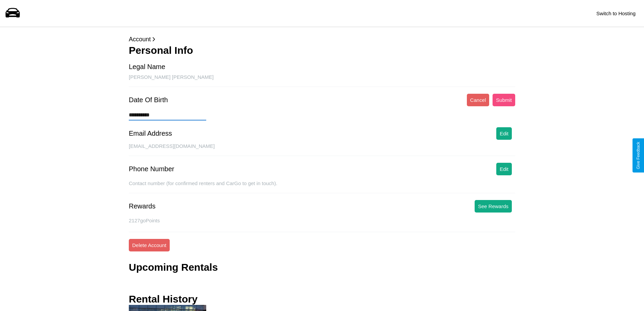 This screenshot has height=311, width=644. I want to click on button: Cancel, so click(478, 100).